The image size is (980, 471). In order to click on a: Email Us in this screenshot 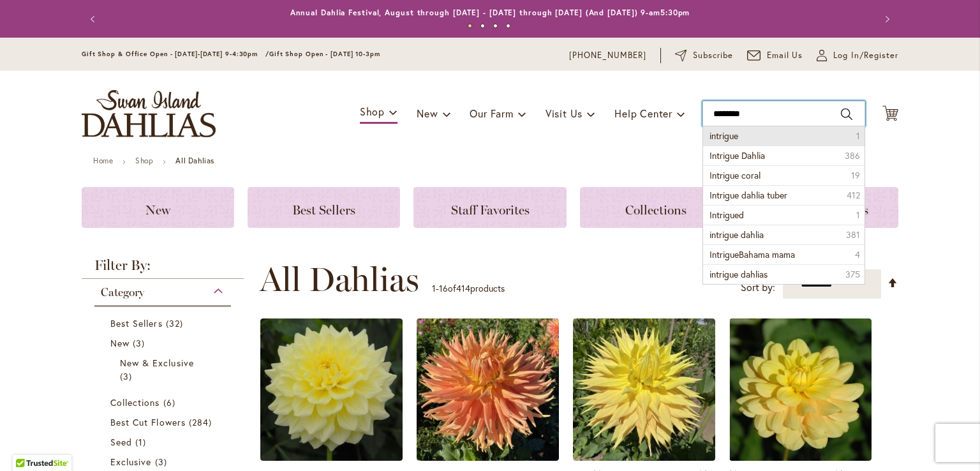, I will do `click(776, 56)`.